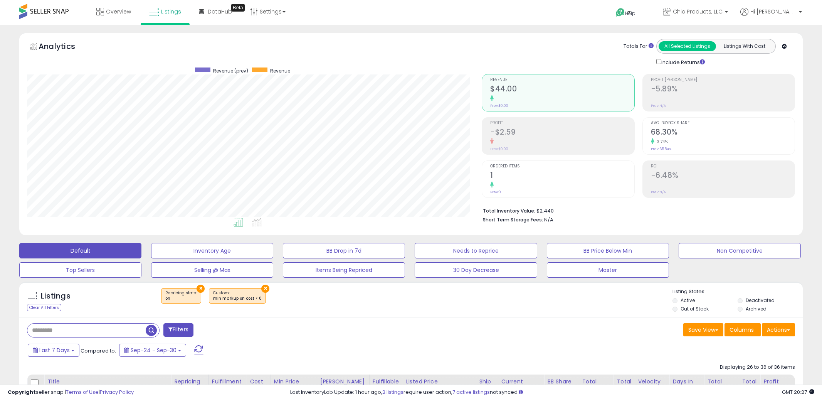  I want to click on span: Listings, so click(171, 12).